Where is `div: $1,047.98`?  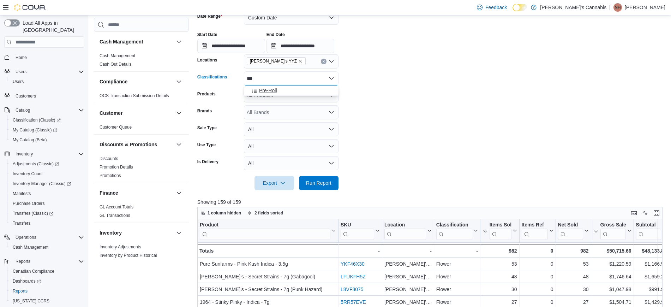 div: $1,047.98 is located at coordinates (612, 290).